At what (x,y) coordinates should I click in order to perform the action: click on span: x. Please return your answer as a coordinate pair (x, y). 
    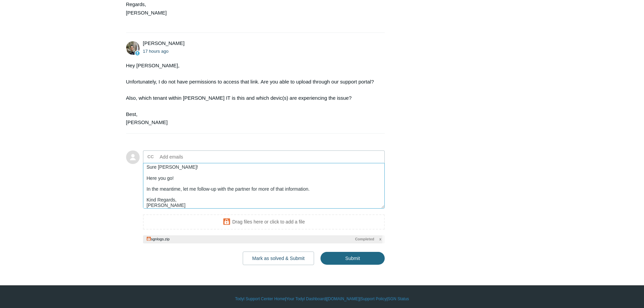
    Looking at the image, I should click on (381, 239).